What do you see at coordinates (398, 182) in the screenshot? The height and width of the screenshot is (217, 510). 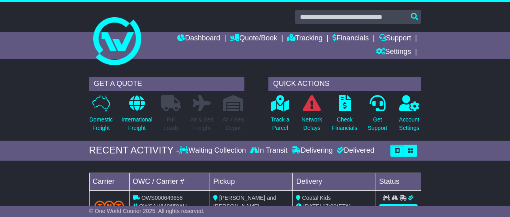 I see `td: Status` at bounding box center [398, 182].